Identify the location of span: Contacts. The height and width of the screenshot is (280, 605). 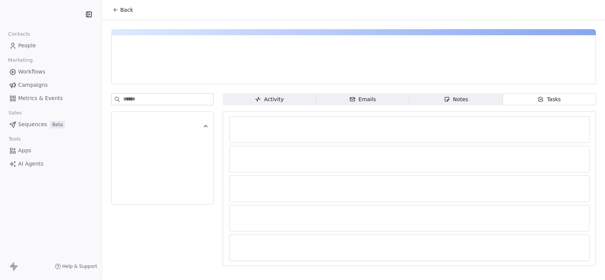
(19, 34).